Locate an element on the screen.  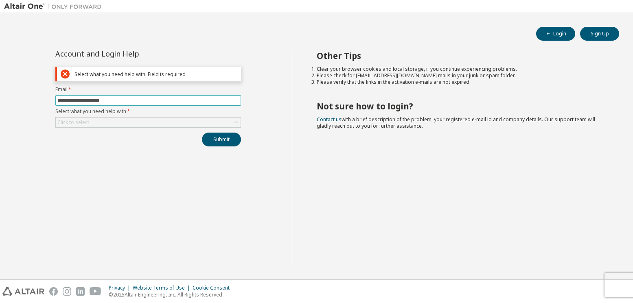
div: Cookie Consent is located at coordinates (213, 288).